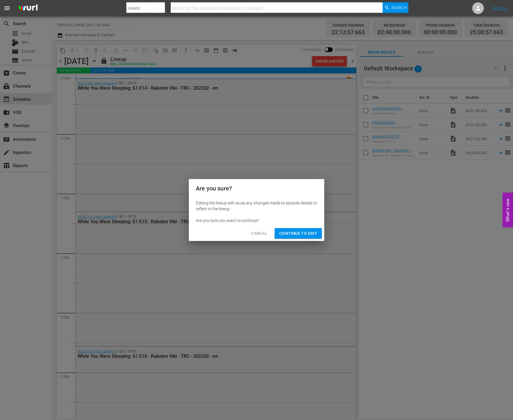 The image size is (513, 420). What do you see at coordinates (7, 8) in the screenshot?
I see `span: menu` at bounding box center [7, 8].